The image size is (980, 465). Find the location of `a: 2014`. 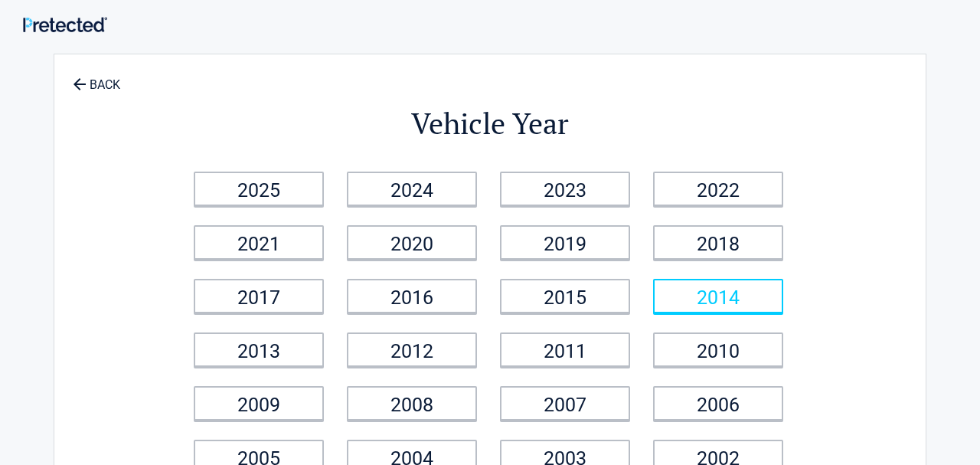

a: 2014 is located at coordinates (719, 295).